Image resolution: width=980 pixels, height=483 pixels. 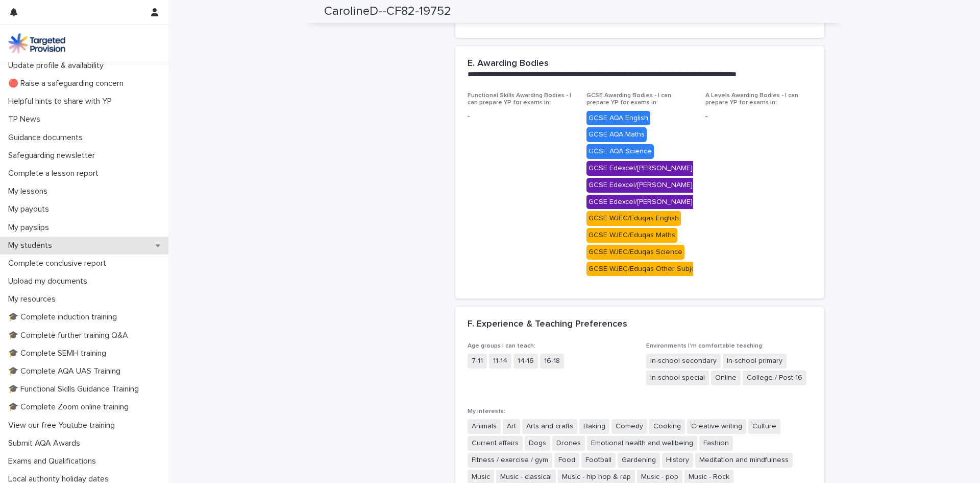 I want to click on span: Environments I'm comfortable teaching:, so click(x=705, y=346).